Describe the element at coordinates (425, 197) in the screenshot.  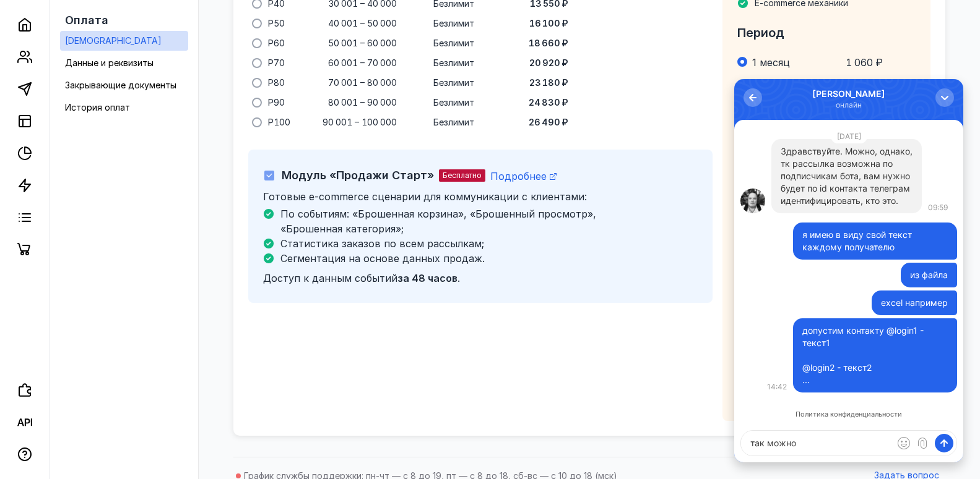
I see `span: Готовые e-commerce сценарии для коммуникации с клиентами:` at that location.